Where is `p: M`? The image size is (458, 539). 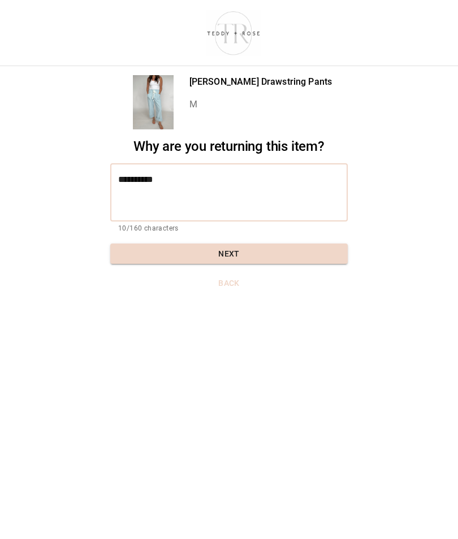
p: M is located at coordinates (260, 105).